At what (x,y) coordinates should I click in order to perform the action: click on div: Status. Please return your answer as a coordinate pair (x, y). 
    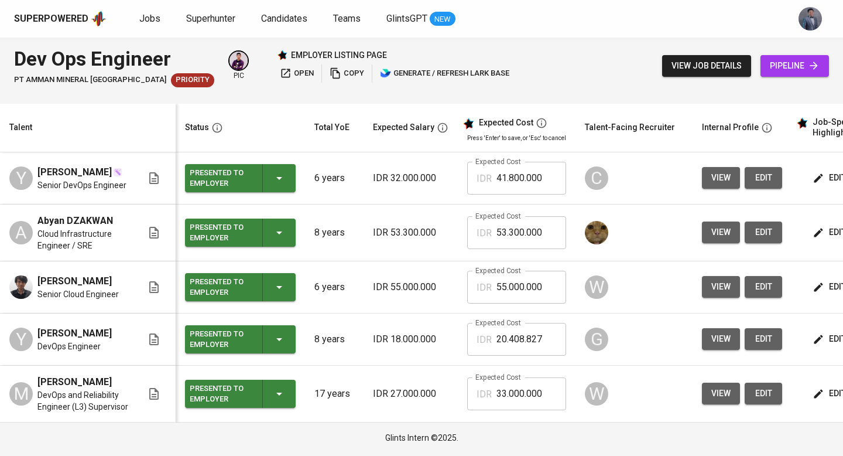
    Looking at the image, I should click on (197, 127).